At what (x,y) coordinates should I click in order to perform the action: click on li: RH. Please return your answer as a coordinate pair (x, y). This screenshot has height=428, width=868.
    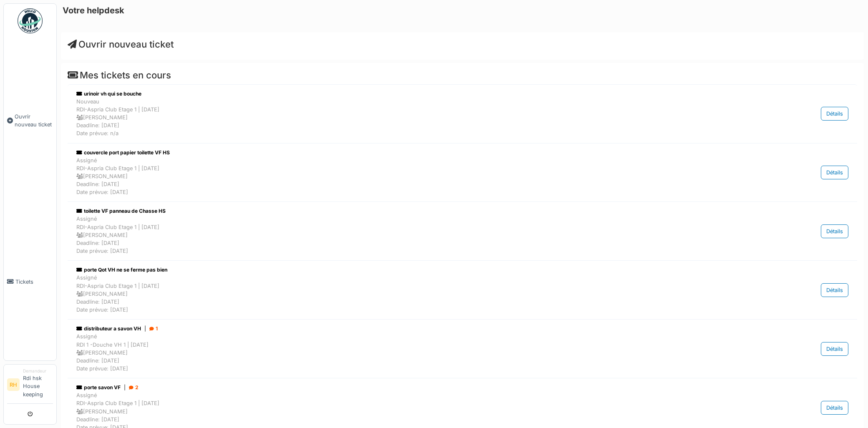
    Looking at the image, I should click on (13, 384).